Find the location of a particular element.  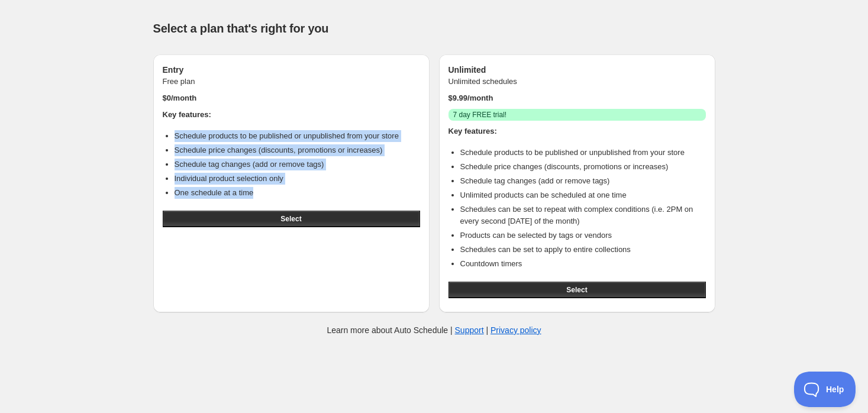

p: Free plan is located at coordinates (291, 82).